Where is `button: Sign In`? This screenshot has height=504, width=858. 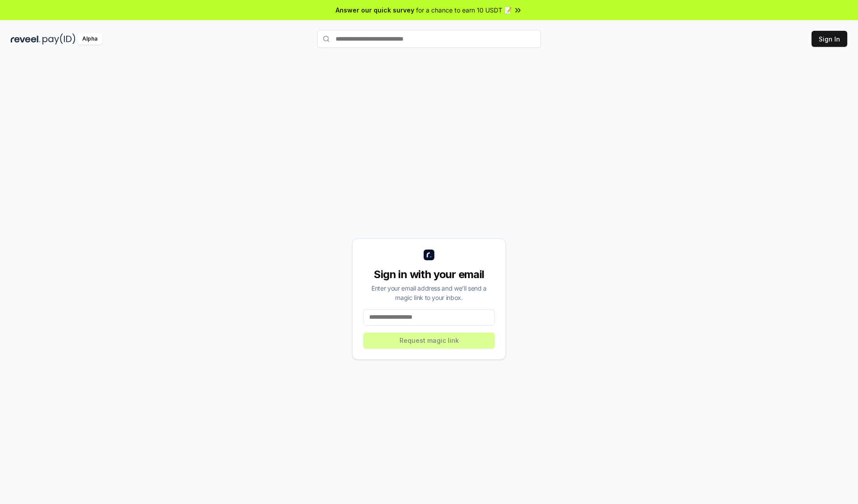
button: Sign In is located at coordinates (830, 39).